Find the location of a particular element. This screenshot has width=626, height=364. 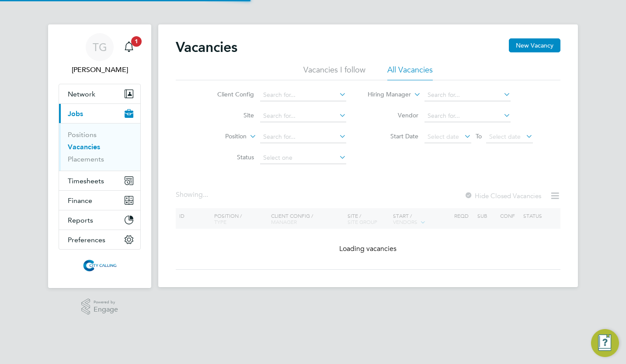

input: Select one is located at coordinates (303, 158).